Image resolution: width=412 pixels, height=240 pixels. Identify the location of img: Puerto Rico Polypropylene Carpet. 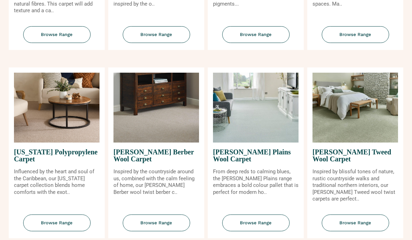
(57, 107).